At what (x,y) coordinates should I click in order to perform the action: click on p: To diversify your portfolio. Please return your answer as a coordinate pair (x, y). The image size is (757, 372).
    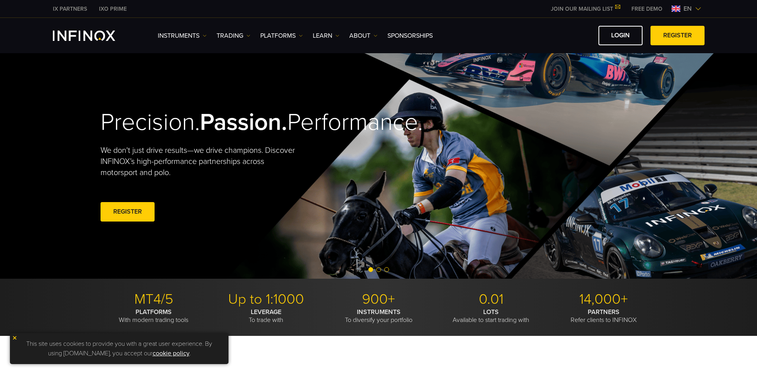
    Looking at the image, I should click on (379, 316).